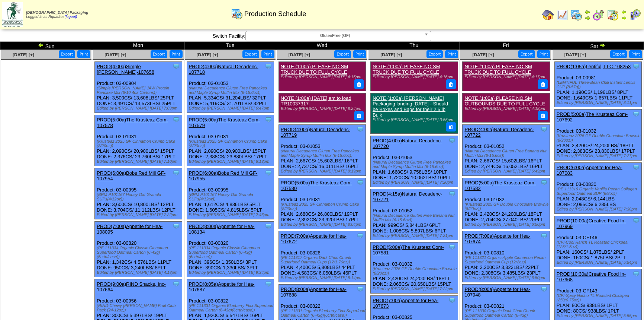 The image size is (644, 320). What do you see at coordinates (505, 101) in the screenshot?
I see `a: NOTE (1:00a) PLEASE NO SM OUTBOUNDS DUE TO FULL CYCLE` at bounding box center [505, 101].